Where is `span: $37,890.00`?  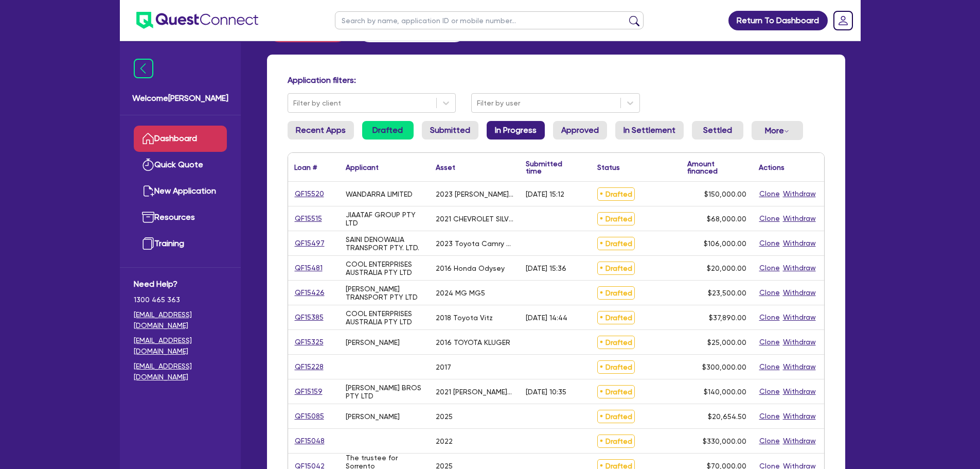 span: $37,890.00 is located at coordinates (727, 318).